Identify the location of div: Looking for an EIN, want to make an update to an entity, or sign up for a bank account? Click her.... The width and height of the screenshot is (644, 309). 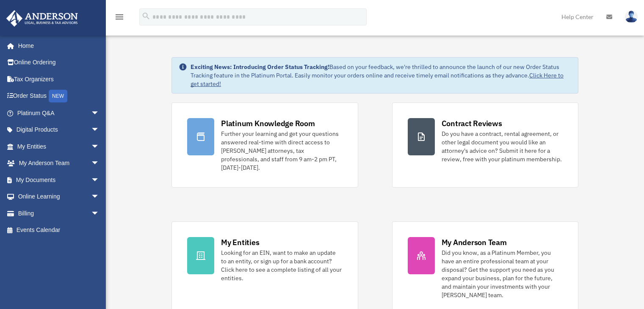
(281, 265).